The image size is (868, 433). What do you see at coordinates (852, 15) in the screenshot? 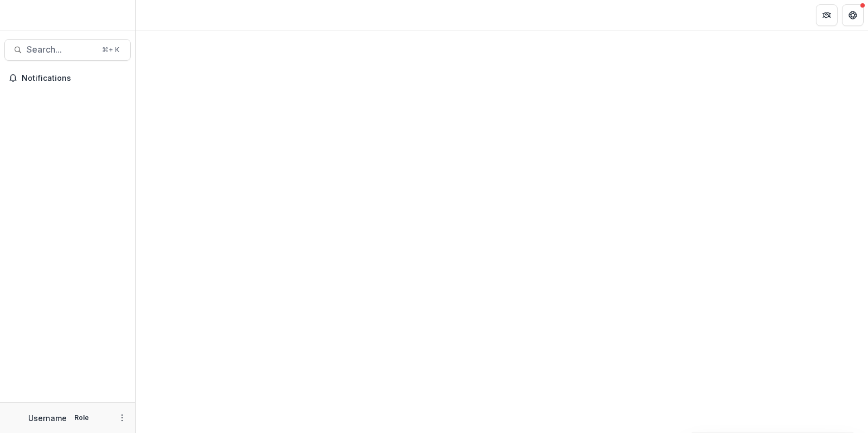
I see `button: Get Help` at bounding box center [852, 15].